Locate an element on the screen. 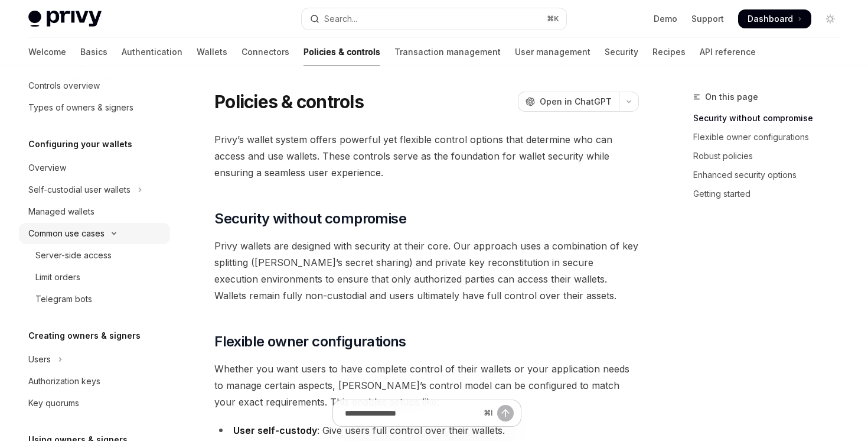  span: ⌘ K is located at coordinates (553, 19).